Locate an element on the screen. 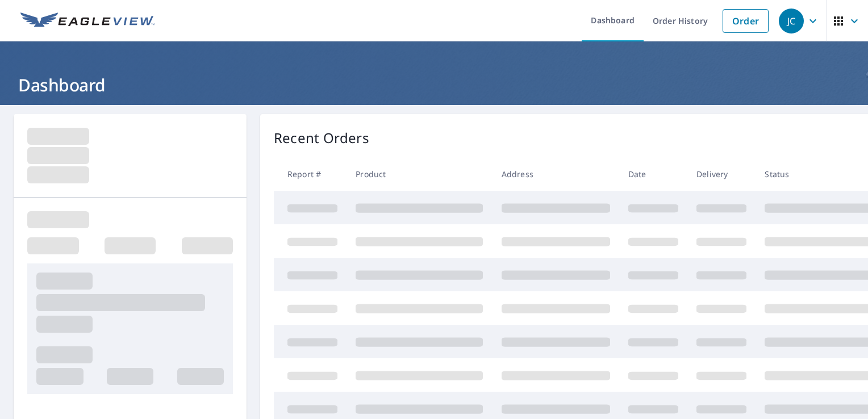 The height and width of the screenshot is (419, 868). th: Product is located at coordinates (419, 174).